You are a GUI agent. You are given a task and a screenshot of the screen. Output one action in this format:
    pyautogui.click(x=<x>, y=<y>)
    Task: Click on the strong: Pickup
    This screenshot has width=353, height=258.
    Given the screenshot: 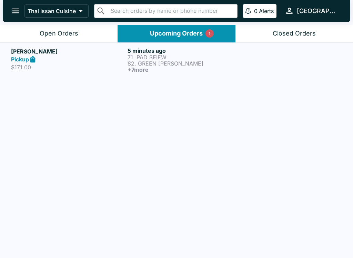 What is the action you would take?
    pyautogui.click(x=20, y=59)
    